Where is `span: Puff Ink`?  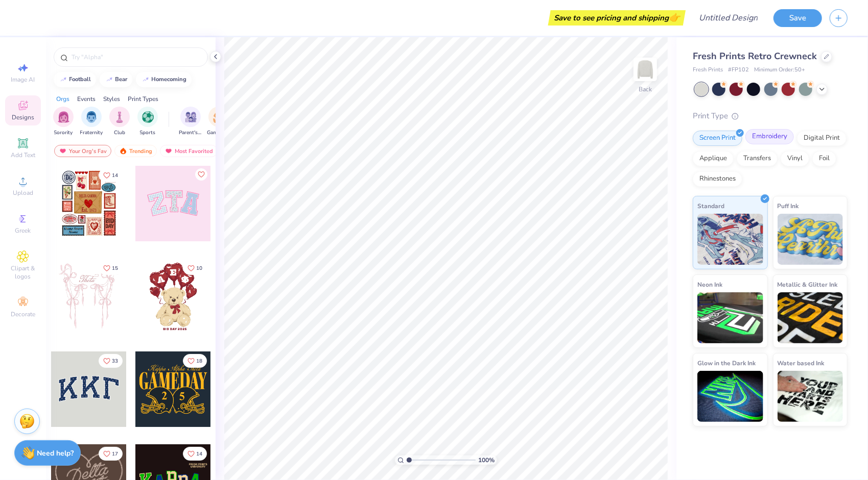
span: Puff Ink is located at coordinates (788, 206).